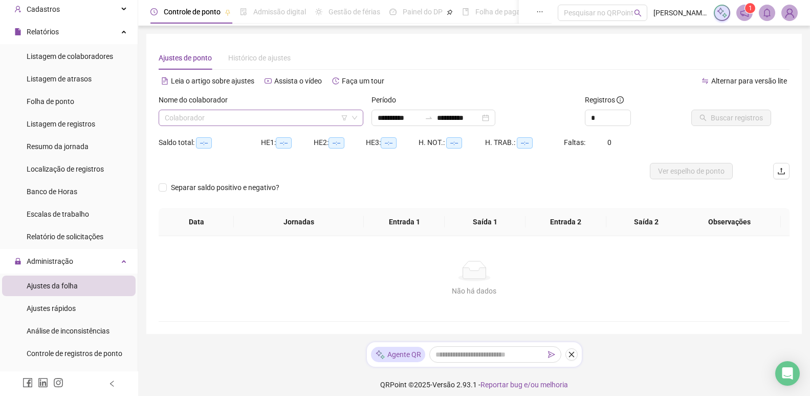 The image size is (810, 396). Describe the element at coordinates (647, 222) in the screenshot. I see `th: Saída 2` at that location.